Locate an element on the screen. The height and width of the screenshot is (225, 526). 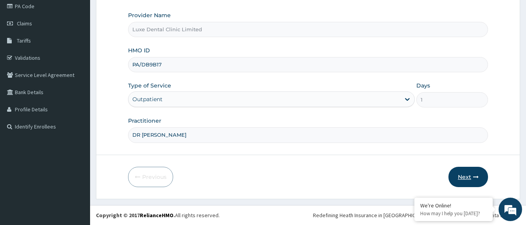
button: Next is located at coordinates (468, 177).